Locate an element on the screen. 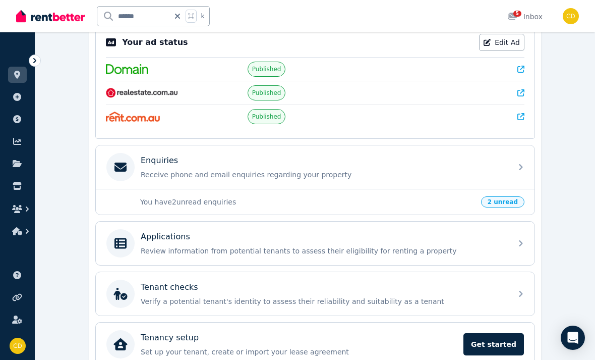 The image size is (595, 360). div: Inbox is located at coordinates (525, 17).